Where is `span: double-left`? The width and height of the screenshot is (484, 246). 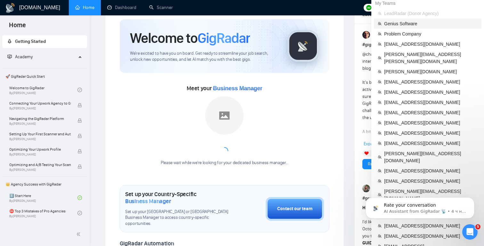
span: double-left is located at coordinates (79, 234).